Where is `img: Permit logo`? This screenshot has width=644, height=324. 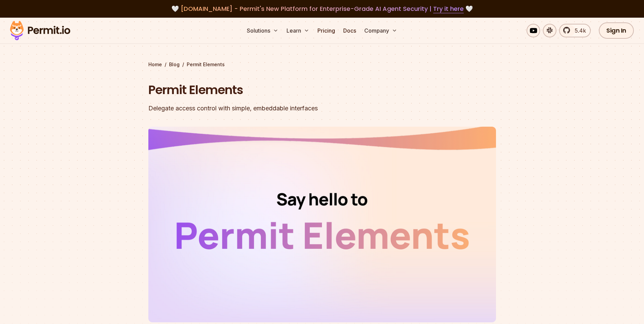 img: Permit logo is located at coordinates (40, 31).